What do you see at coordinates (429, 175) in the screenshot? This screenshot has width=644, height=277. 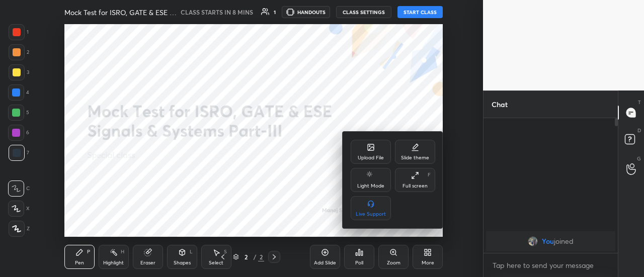 I see `div: F` at bounding box center [429, 175].